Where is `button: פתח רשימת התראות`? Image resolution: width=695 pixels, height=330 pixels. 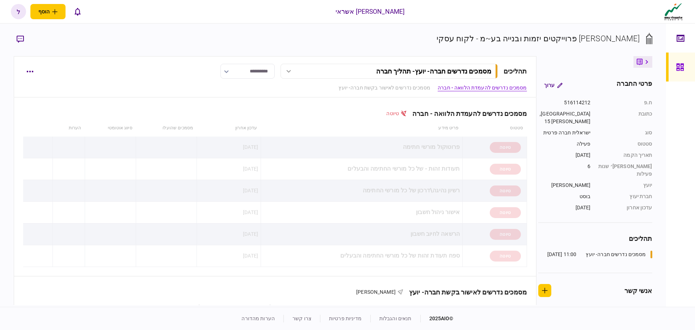
button: פתח רשימת התראות is located at coordinates (77, 12).